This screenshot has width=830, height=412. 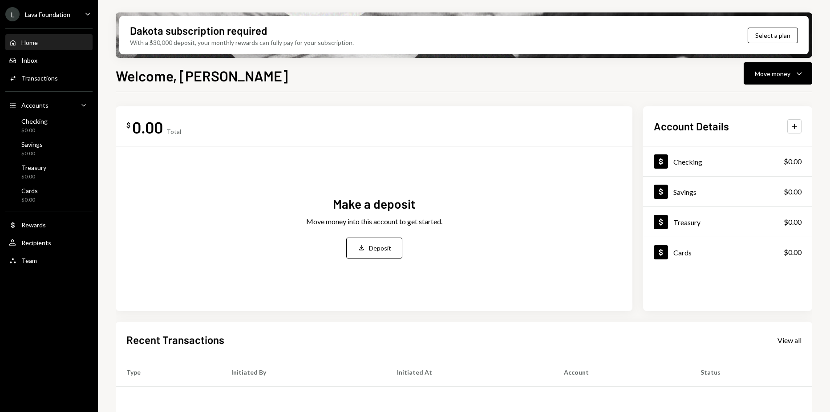 I want to click on a: Recipients, so click(x=49, y=242).